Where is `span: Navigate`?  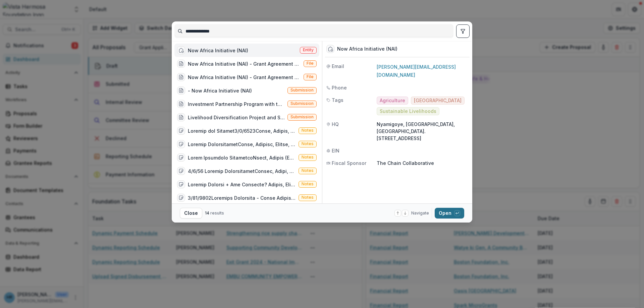
span: Navigate is located at coordinates (420, 213).